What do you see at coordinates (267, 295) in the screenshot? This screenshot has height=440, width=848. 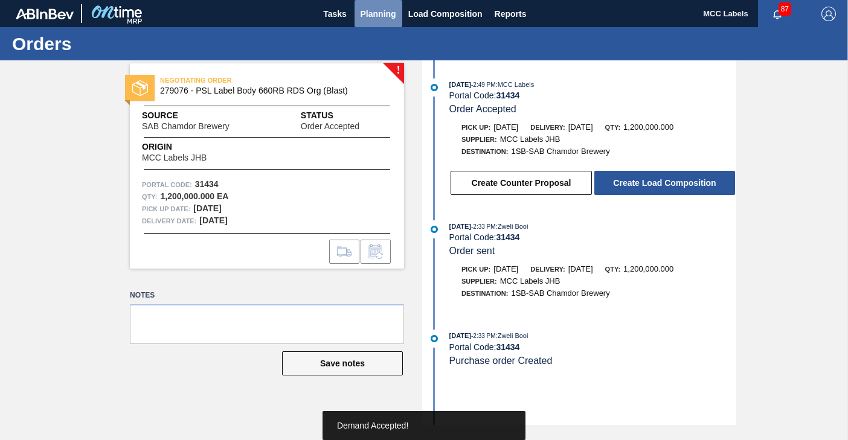 I see `label: Notes` at bounding box center [267, 295].